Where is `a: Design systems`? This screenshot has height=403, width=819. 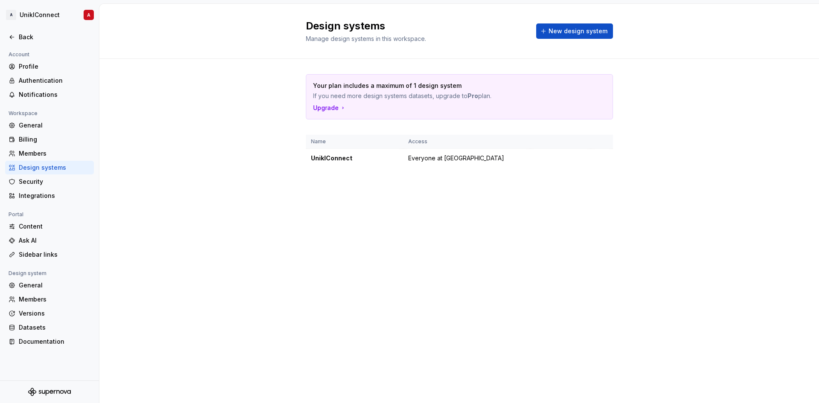
a: Design systems is located at coordinates (49, 168).